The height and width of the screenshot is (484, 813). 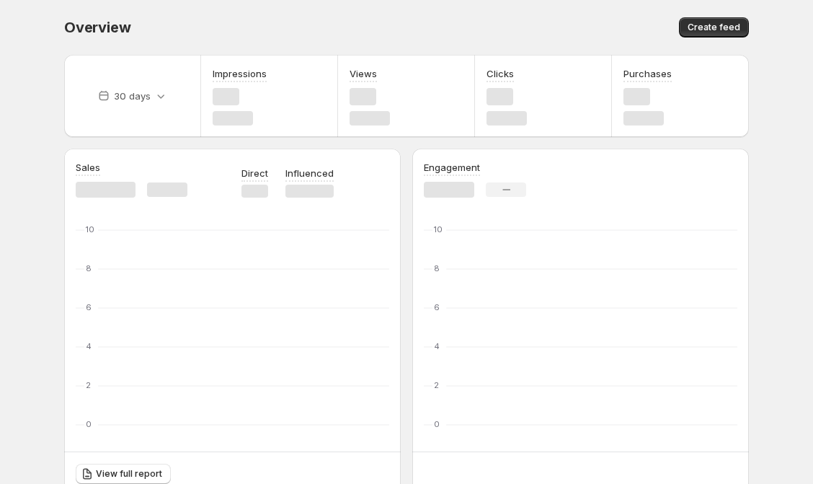 What do you see at coordinates (713, 27) in the screenshot?
I see `span: Create feed` at bounding box center [713, 27].